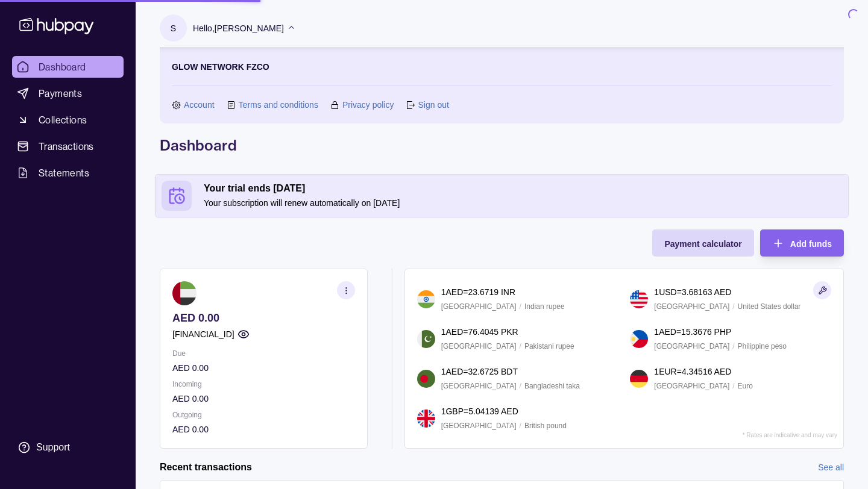 Image resolution: width=868 pixels, height=489 pixels. What do you see at coordinates (67, 67) in the screenshot?
I see `a: Dashboard` at bounding box center [67, 67].